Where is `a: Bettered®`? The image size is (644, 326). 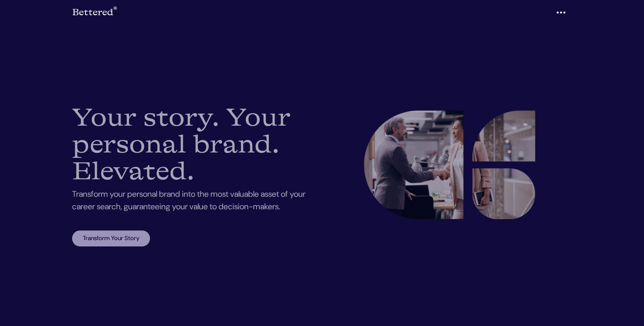 a: Bettered® is located at coordinates (94, 12).